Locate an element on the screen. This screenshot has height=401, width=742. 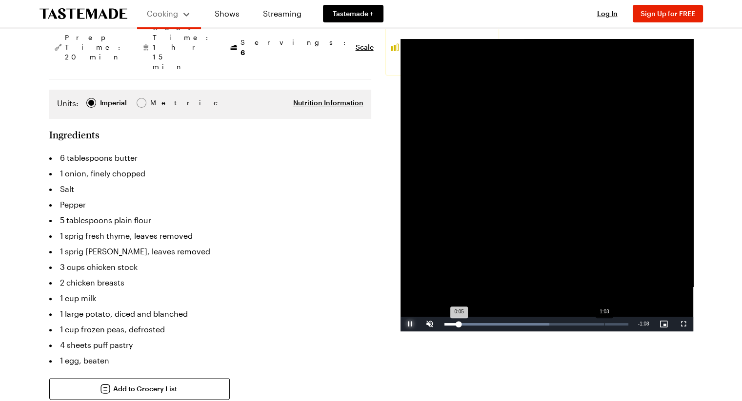
span: Scale is located at coordinates (364, 47).